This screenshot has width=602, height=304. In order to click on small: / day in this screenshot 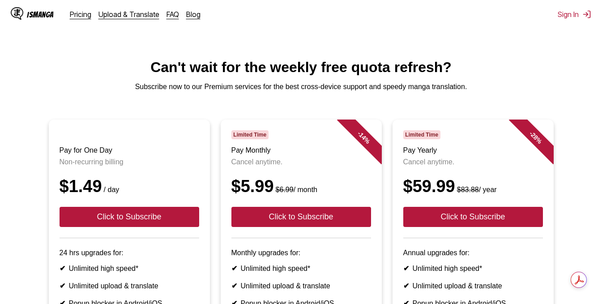, I will do `click(111, 189)`.